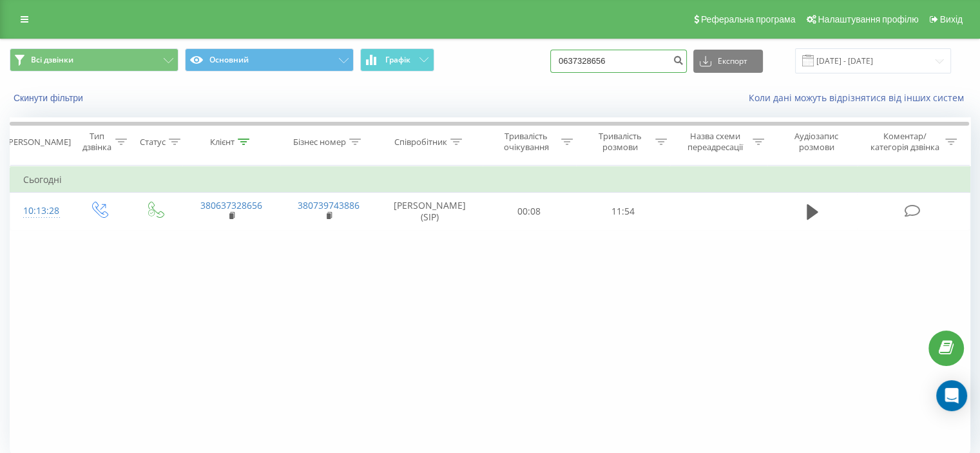 This screenshot has width=980, height=453. Describe the element at coordinates (329, 205) in the screenshot. I see `a: 380739743886` at that location.